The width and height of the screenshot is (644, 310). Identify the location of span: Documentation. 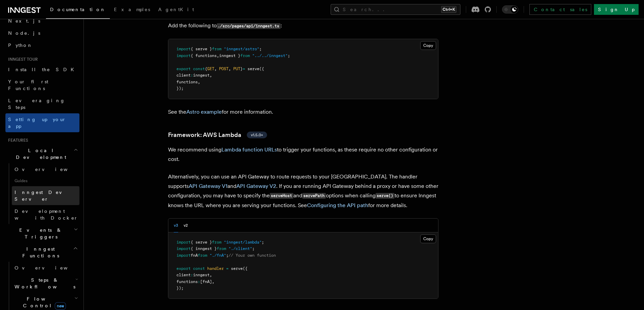
(78, 9).